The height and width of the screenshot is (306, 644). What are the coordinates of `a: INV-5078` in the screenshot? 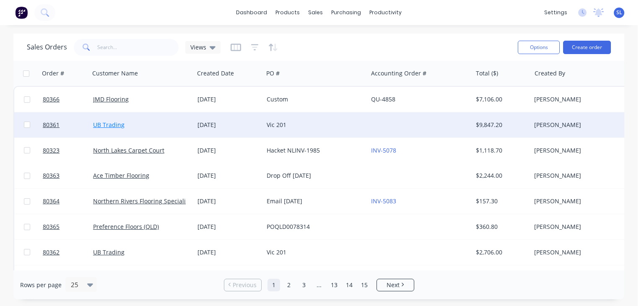 It's located at (383, 150).